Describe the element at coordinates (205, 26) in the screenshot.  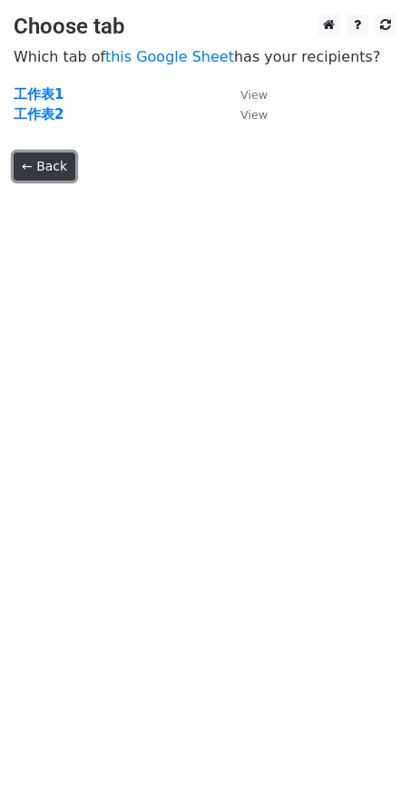
I see `h3: Choose tab` at that location.